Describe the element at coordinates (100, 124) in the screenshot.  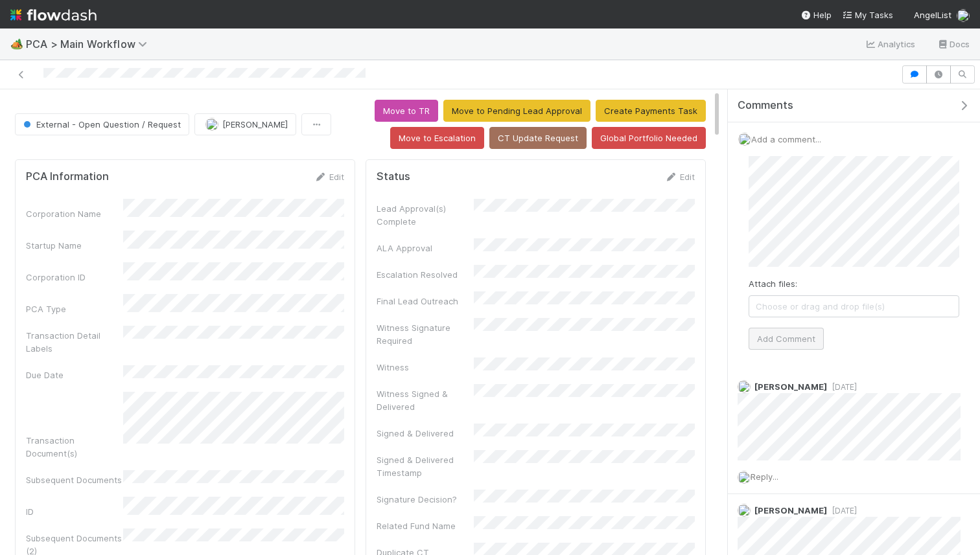
I see `span: External - Open Question / Request` at that location.